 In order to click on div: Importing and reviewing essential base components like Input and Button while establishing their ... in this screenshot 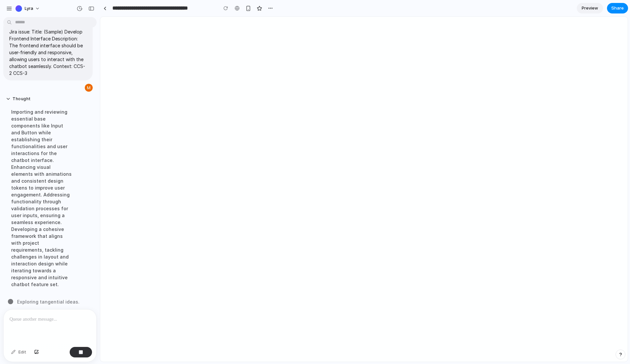, I will do `click(41, 198)`.